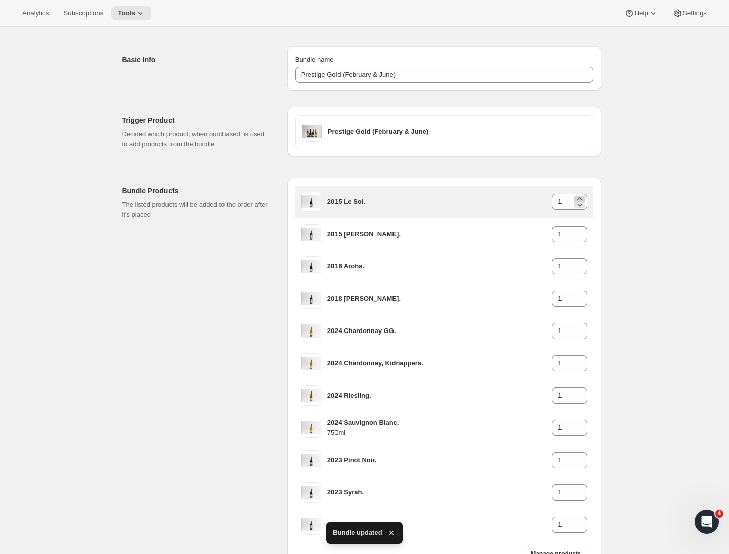 The image size is (729, 554). Describe the element at coordinates (196, 139) in the screenshot. I see `p: Decided which product, when purchased, is used to add products from the bundle` at that location.